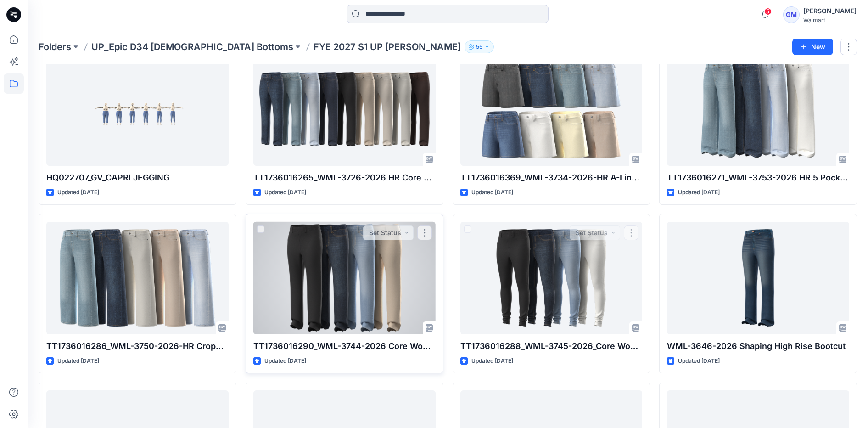 The width and height of the screenshot is (868, 428). What do you see at coordinates (551, 278) in the screenshot?
I see `a: TT1736016288_WML-3745-2026_Core Woven Skinny Jegging-Inseam 28.5` at bounding box center [551, 278].